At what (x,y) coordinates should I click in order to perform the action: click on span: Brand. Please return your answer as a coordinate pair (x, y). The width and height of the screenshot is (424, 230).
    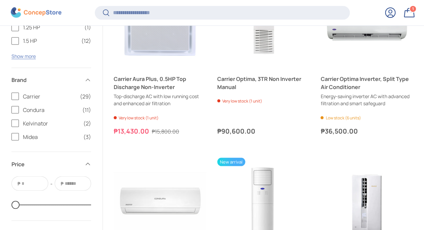
    Looking at the image, I should click on (46, 80).